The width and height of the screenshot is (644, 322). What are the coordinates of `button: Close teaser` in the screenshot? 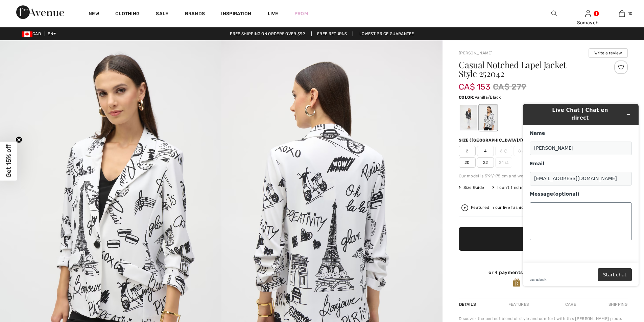 It's located at (19, 140).